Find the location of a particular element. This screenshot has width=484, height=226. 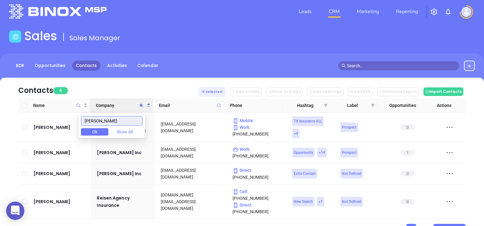

span: Name is located at coordinates (58, 105).